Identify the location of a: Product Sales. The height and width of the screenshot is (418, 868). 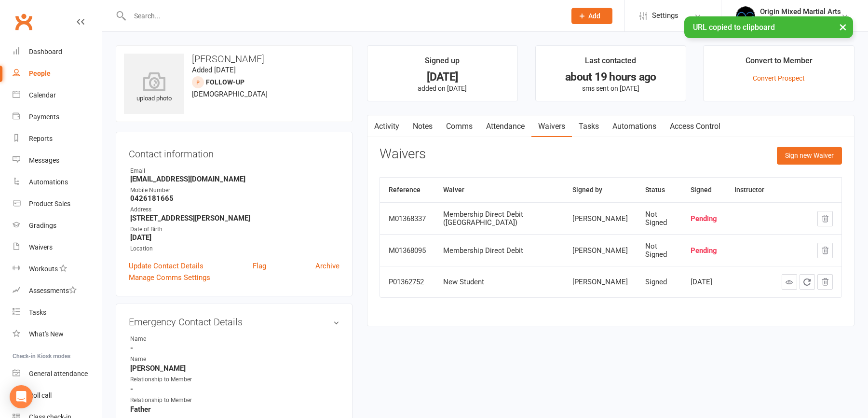
(57, 204).